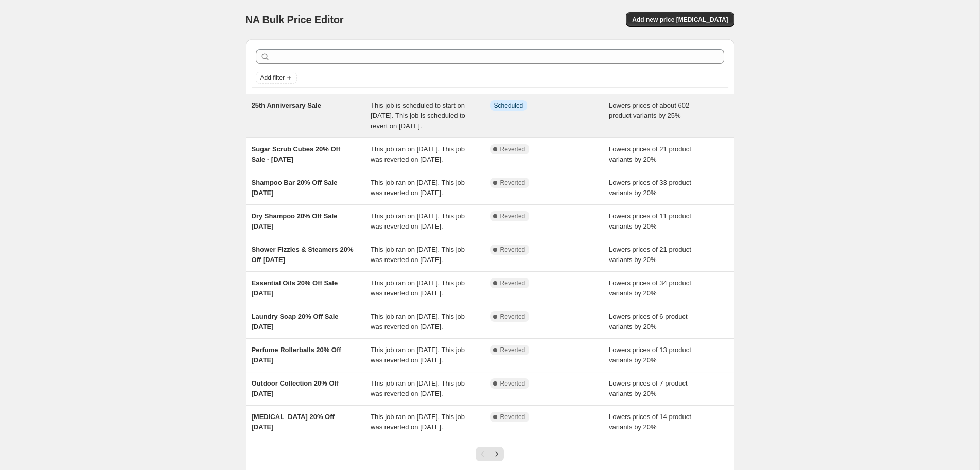 This screenshot has height=470, width=980. Describe the element at coordinates (277, 78) in the screenshot. I see `button: Add filter` at that location.